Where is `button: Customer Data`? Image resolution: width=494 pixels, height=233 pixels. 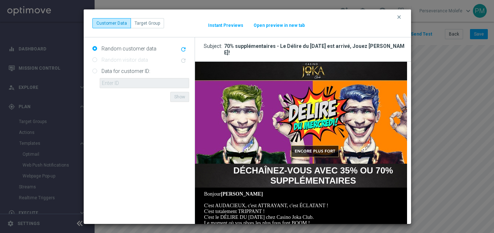 button: Customer Data is located at coordinates (112, 23).